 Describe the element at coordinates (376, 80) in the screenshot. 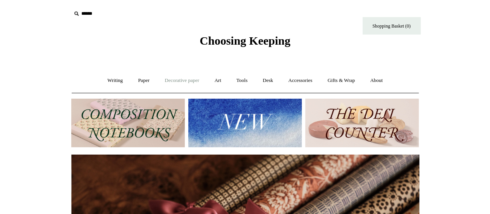

I see `a: About` at that location.